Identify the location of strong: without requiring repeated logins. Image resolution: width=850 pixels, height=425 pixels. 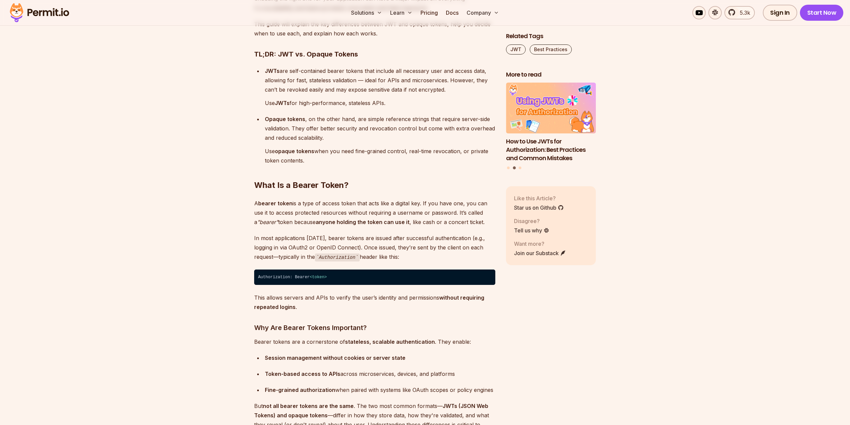
(369, 302).